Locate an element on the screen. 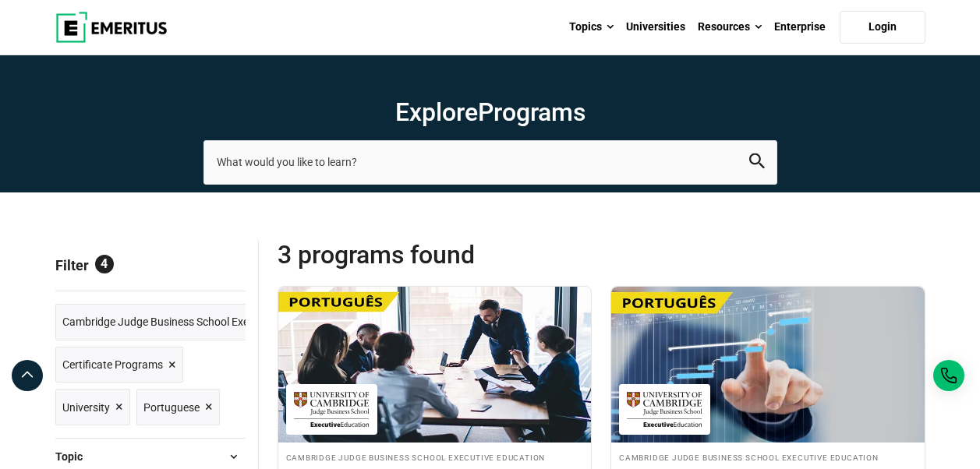 This screenshot has height=469, width=980. span: 3 Programs found is located at coordinates (440, 254).